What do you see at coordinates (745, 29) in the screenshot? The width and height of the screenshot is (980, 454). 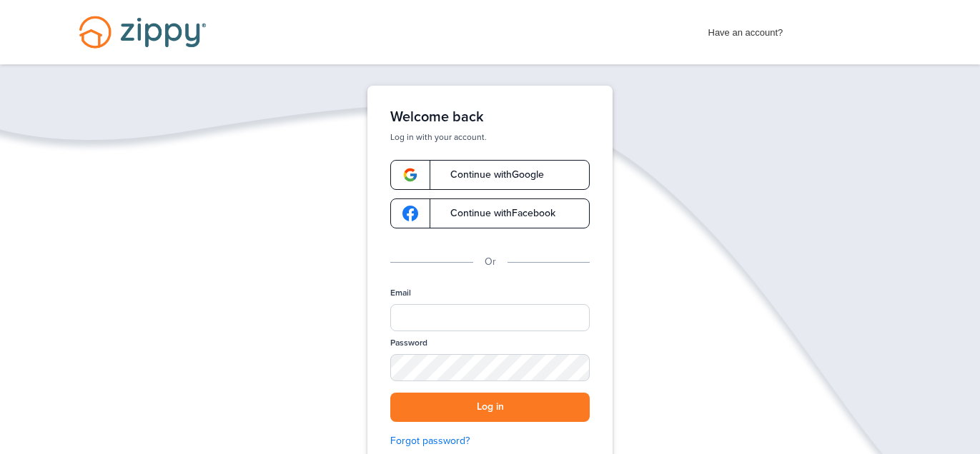 I see `span: Have an account?` at bounding box center [745, 29].